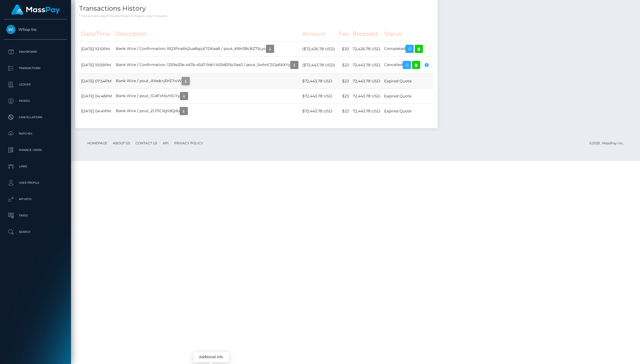 The width and height of the screenshot is (640, 364). I want to click on a: Cancellations, so click(35, 117).